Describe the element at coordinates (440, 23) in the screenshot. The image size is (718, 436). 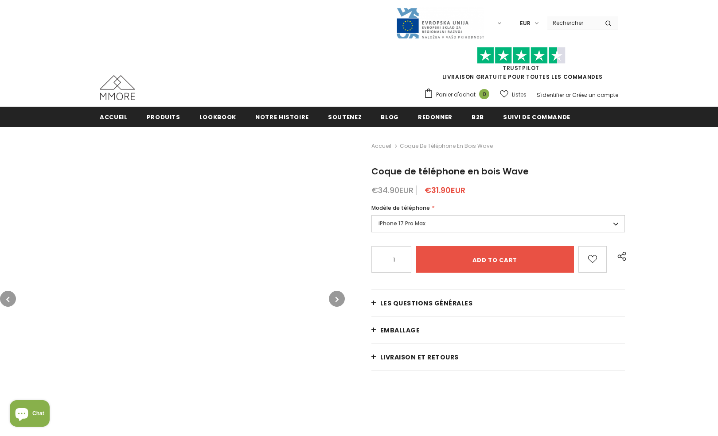
I see `a: Javni Razpis` at that location.